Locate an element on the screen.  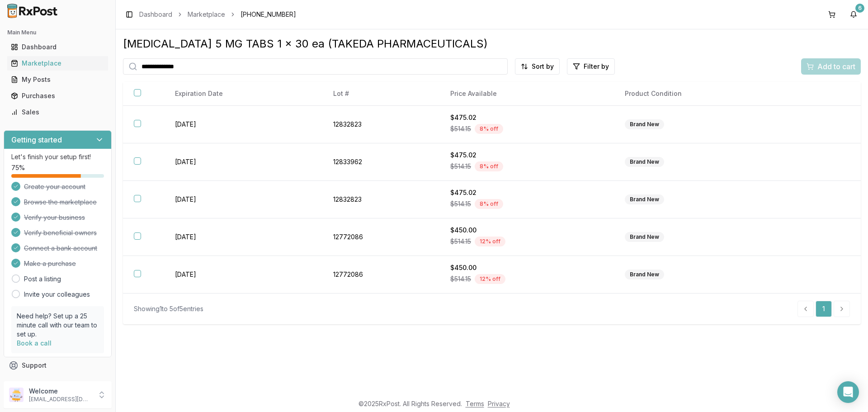
button: Filter by is located at coordinates (591, 67).